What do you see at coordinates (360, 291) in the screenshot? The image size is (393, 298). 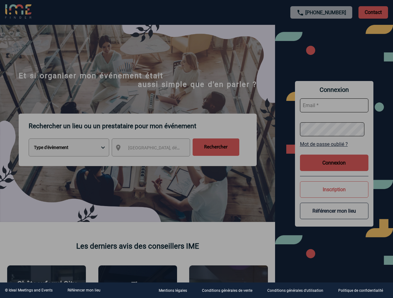 I see `p: Politique de confidentialité` at bounding box center [360, 291].